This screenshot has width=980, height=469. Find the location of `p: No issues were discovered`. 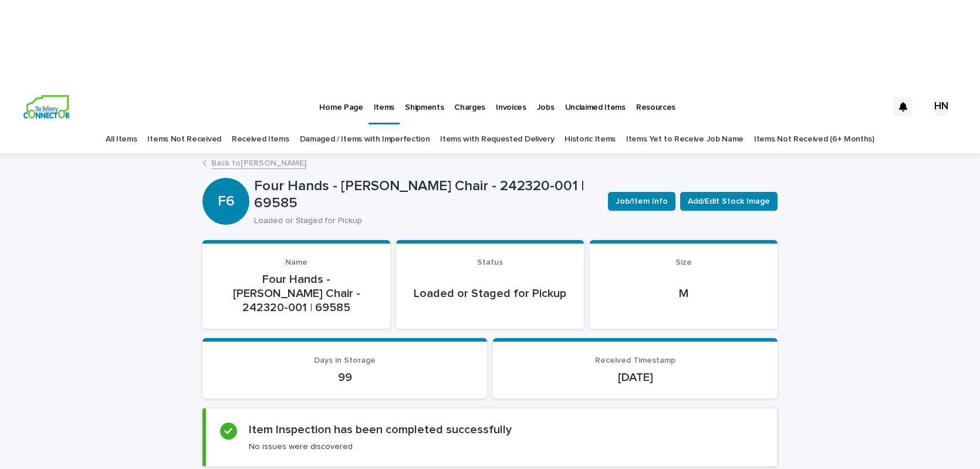

p: No issues were discovered is located at coordinates (300, 447).